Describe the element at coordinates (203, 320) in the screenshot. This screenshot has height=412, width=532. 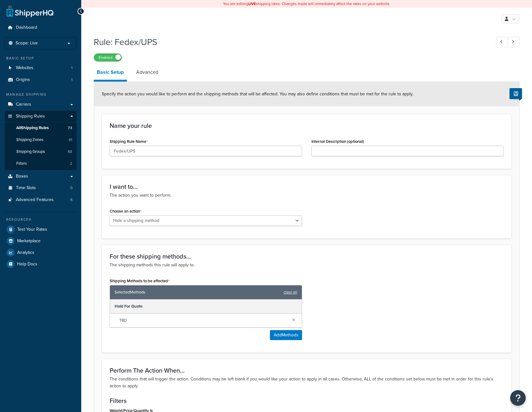
I see `span: TBD` at that location.